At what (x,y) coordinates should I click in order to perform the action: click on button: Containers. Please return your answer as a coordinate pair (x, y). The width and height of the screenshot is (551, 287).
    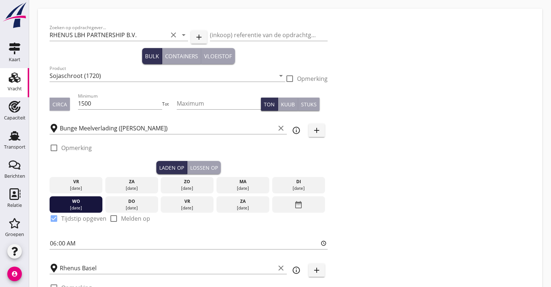
    Looking at the image, I should click on (181, 56).